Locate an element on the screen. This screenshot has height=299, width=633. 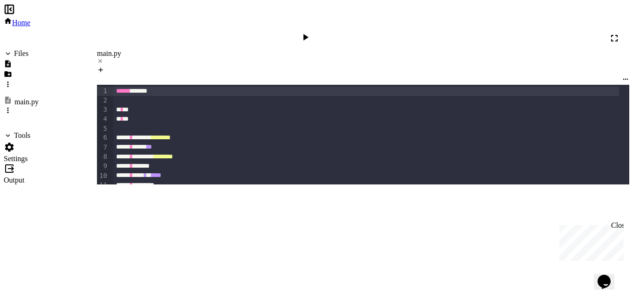
div: Output is located at coordinates (21, 180).